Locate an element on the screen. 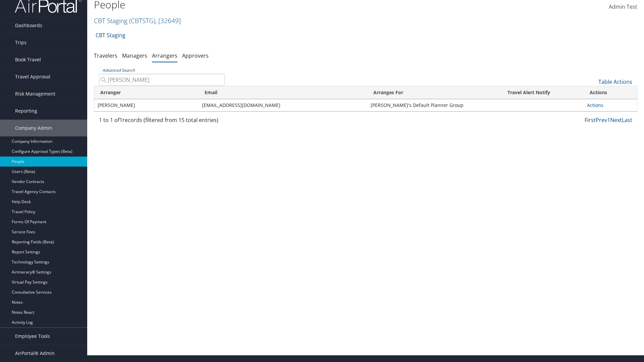 This screenshot has height=362, width=644. a: Managers is located at coordinates (135, 56).